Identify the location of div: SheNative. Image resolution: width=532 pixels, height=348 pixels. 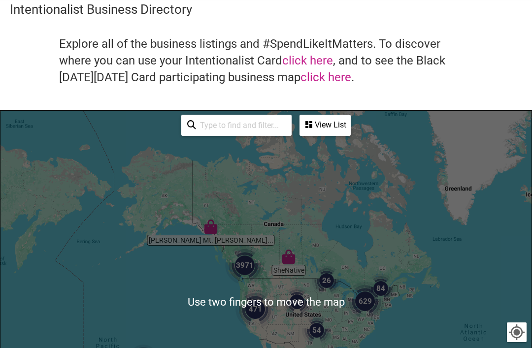
(289, 257).